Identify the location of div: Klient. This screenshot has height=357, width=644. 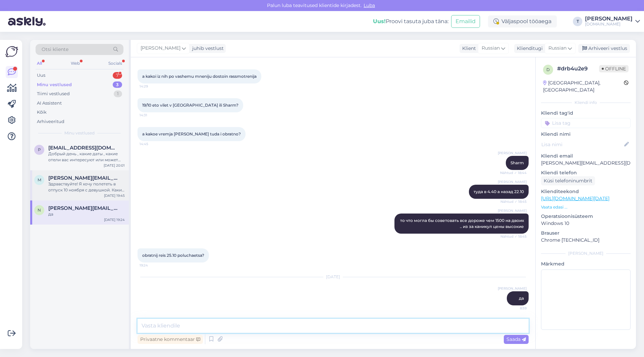
(468, 48).